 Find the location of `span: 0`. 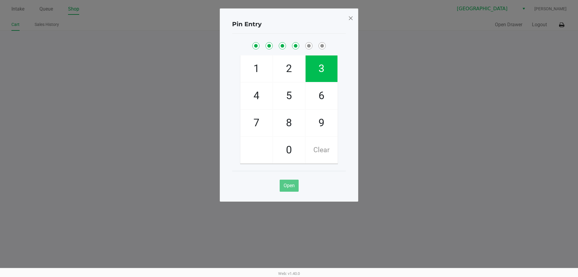

span: 0 is located at coordinates (289, 150).